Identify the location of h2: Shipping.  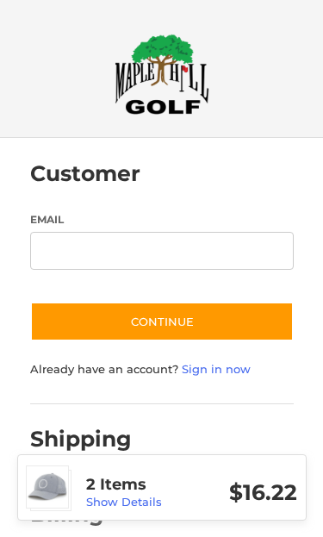
(81, 438).